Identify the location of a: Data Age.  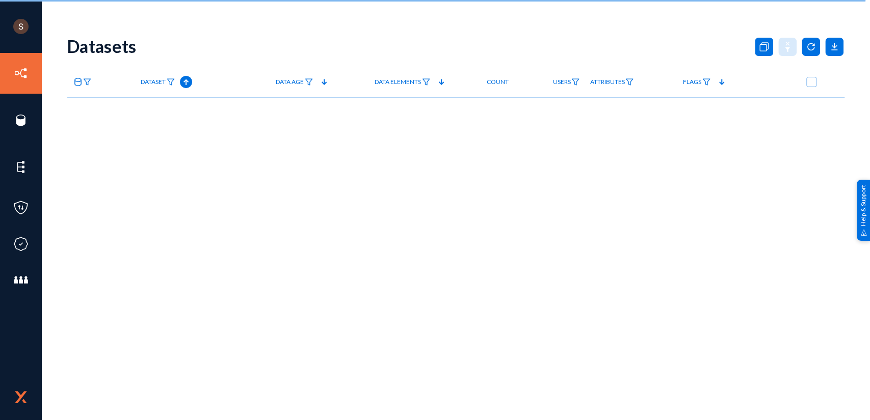
(294, 82).